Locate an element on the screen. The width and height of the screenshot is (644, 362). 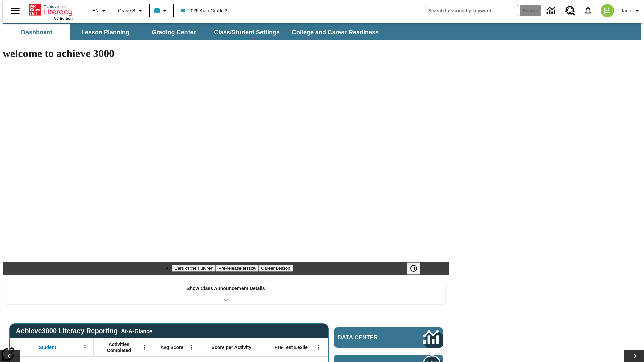
button: Open side menu is located at coordinates (15, 11).